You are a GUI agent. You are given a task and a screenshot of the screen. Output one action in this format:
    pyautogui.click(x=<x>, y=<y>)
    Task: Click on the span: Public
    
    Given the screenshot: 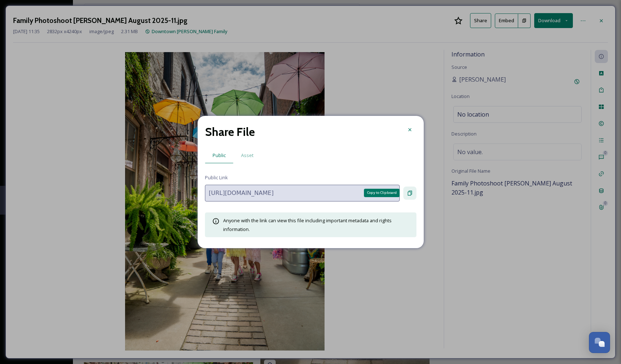 What is the action you would take?
    pyautogui.click(x=219, y=155)
    